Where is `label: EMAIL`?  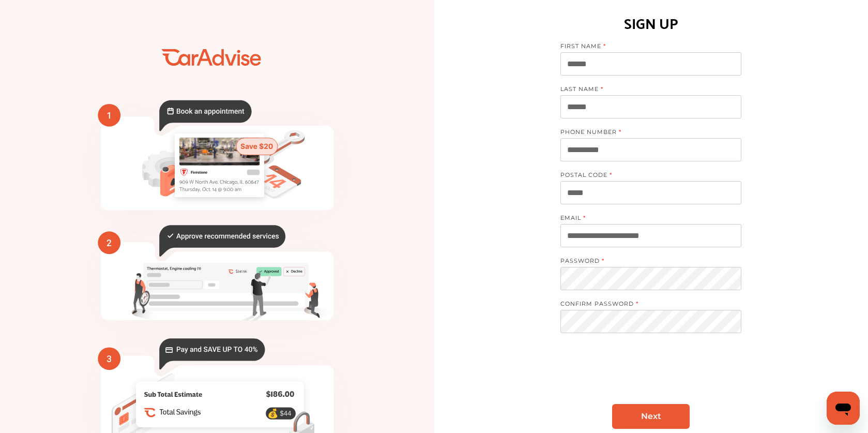
label: EMAIL is located at coordinates (646, 219).